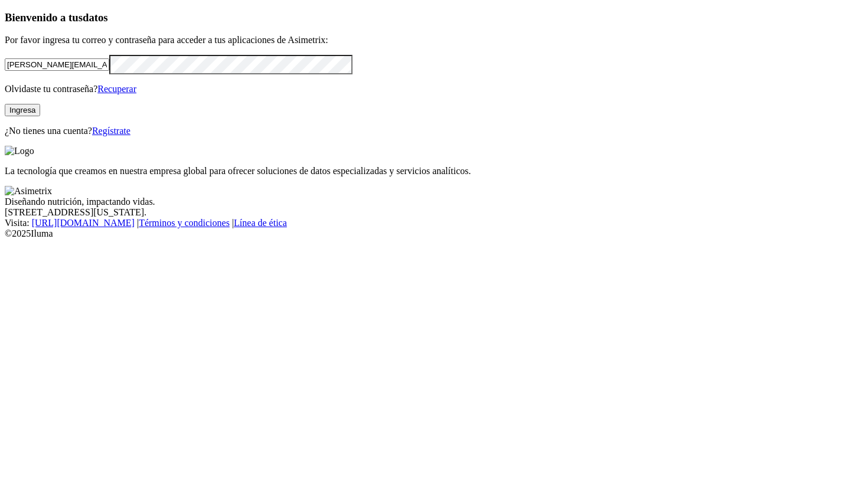 This screenshot has width=868, height=491. What do you see at coordinates (434, 202) in the screenshot?
I see `div: Diseñando nutrición, impactando vidas.` at bounding box center [434, 202].